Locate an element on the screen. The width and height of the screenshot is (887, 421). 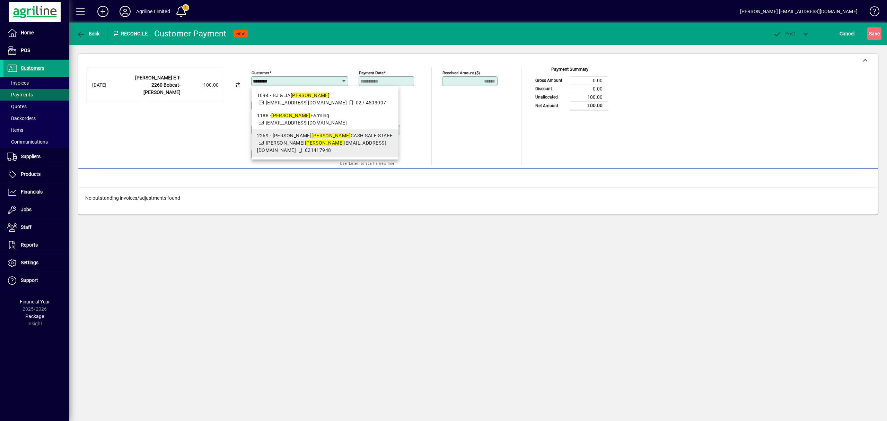
a: Reports is located at coordinates (36, 245).